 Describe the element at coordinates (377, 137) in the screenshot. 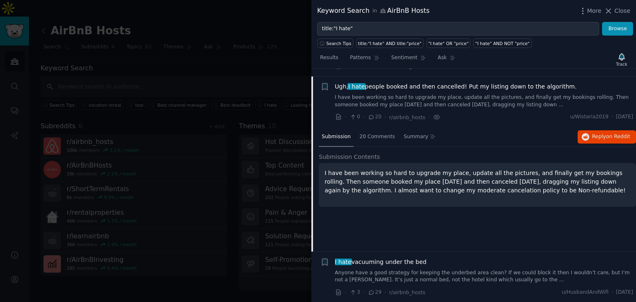

I see `span: 20 Comments` at that location.